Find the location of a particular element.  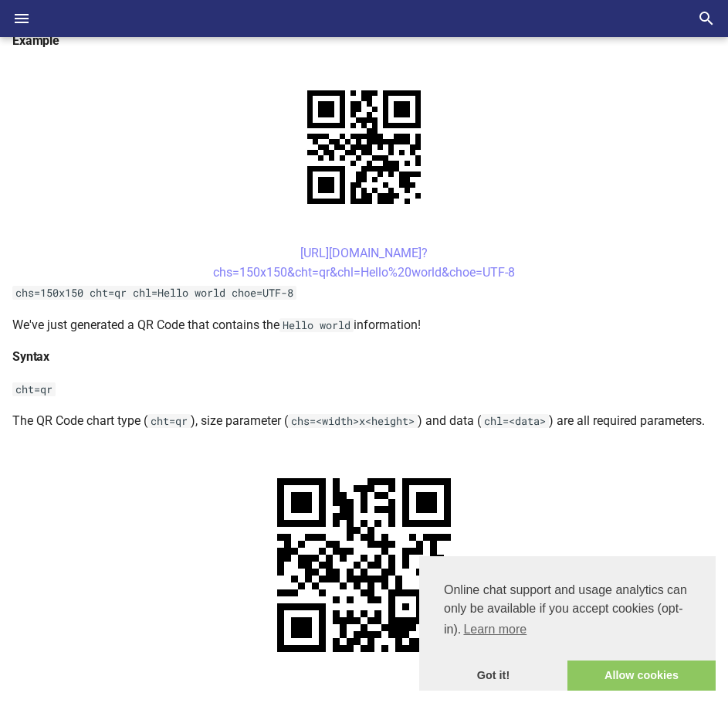

div: cookieconsent is located at coordinates (567, 623).